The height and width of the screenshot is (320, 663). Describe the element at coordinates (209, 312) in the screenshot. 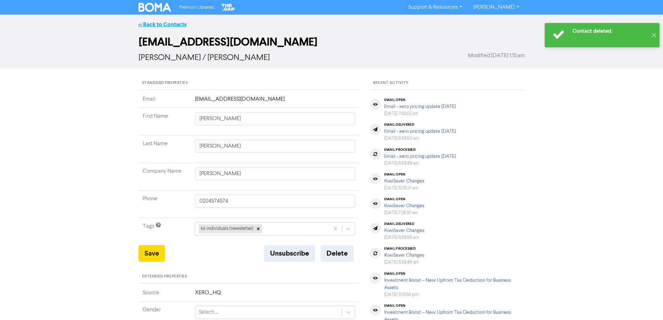

I see `div: Select ...` at that location.